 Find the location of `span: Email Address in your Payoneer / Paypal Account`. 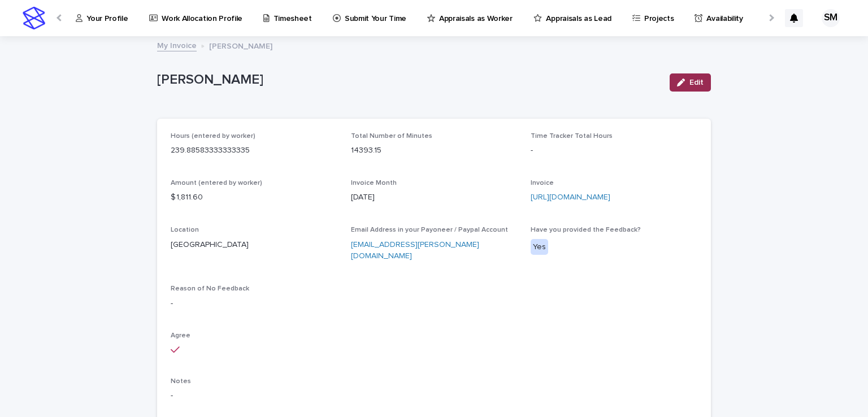

span: Email Address in your Payoneer / Paypal Account is located at coordinates (430, 230).